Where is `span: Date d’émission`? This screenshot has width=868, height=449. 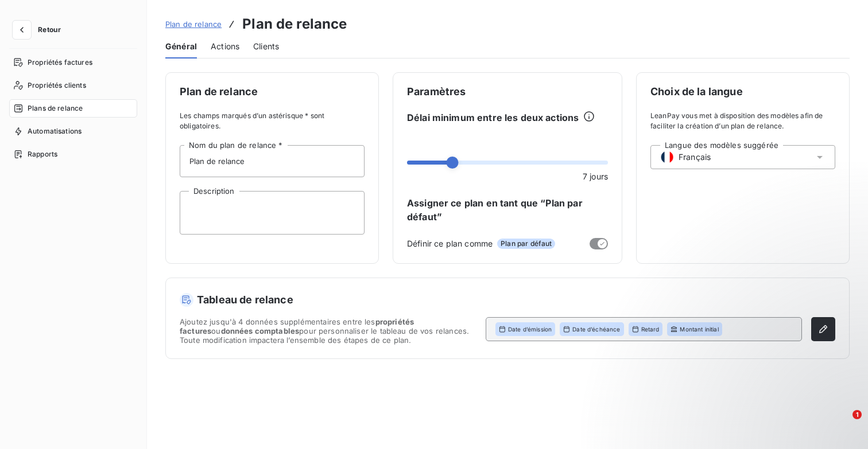 span: Date d’émission is located at coordinates (530, 329).